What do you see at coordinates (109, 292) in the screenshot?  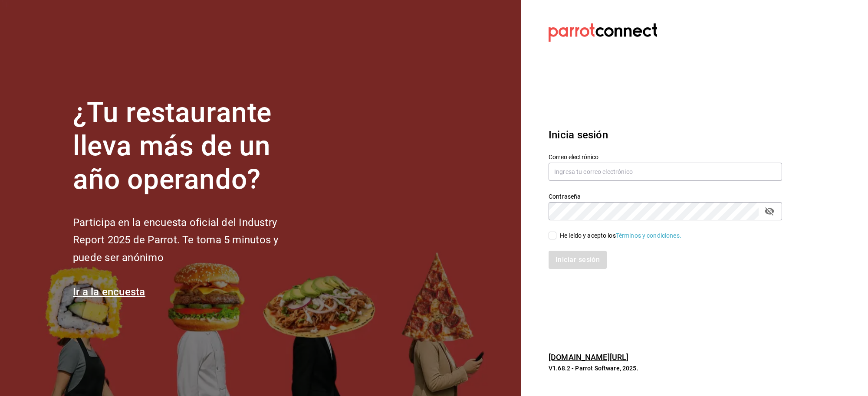 I see `a: Ir a la encuesta` at bounding box center [109, 292].